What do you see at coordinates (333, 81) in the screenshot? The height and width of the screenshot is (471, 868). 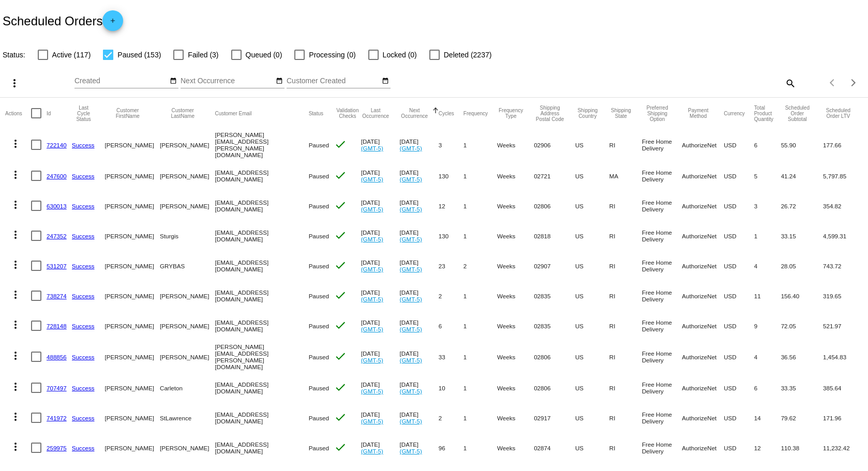 I see `input: Customer Created` at bounding box center [333, 81].